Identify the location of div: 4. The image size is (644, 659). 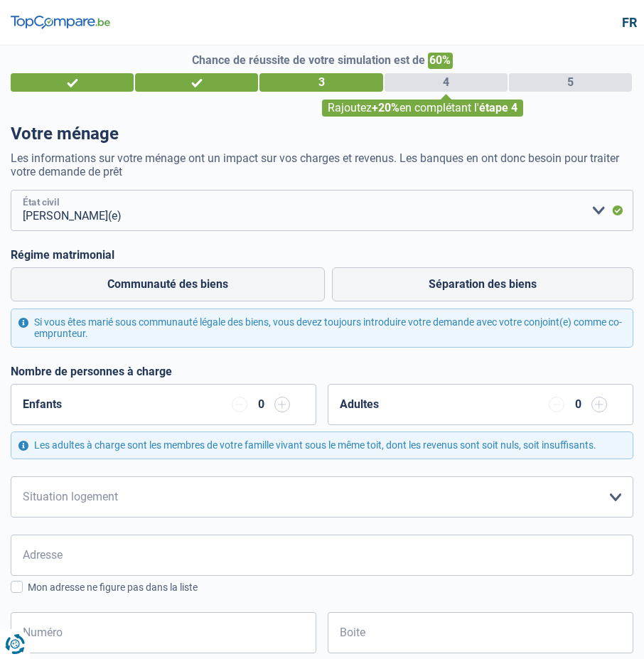
(446, 82).